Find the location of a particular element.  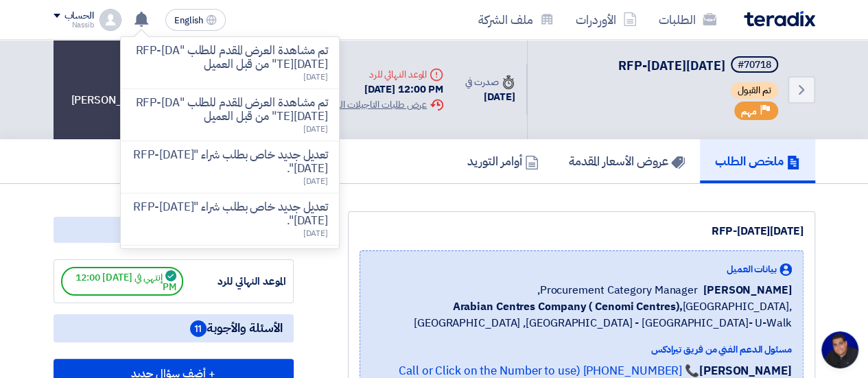

h5: ملخص الطلب is located at coordinates (758, 161).